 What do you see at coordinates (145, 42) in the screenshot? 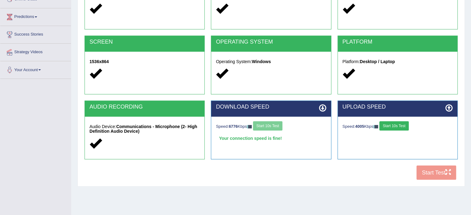
I see `h2: SCREEN` at bounding box center [145, 42].